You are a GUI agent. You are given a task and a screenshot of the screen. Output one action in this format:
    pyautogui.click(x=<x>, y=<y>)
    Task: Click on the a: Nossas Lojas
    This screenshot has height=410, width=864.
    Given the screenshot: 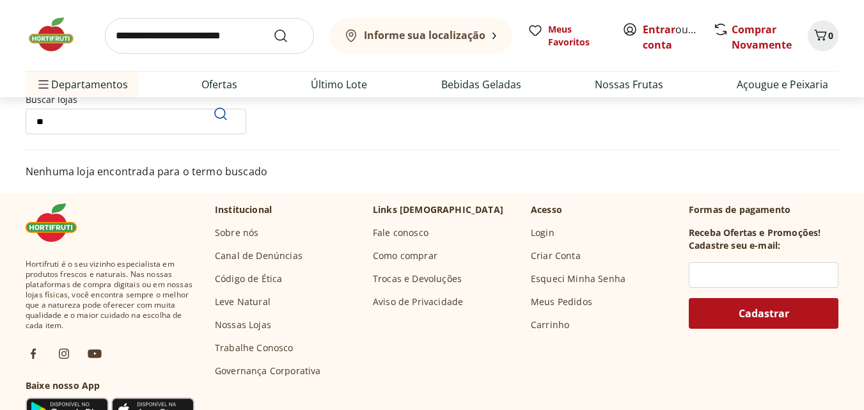 What is the action you would take?
    pyautogui.click(x=243, y=325)
    